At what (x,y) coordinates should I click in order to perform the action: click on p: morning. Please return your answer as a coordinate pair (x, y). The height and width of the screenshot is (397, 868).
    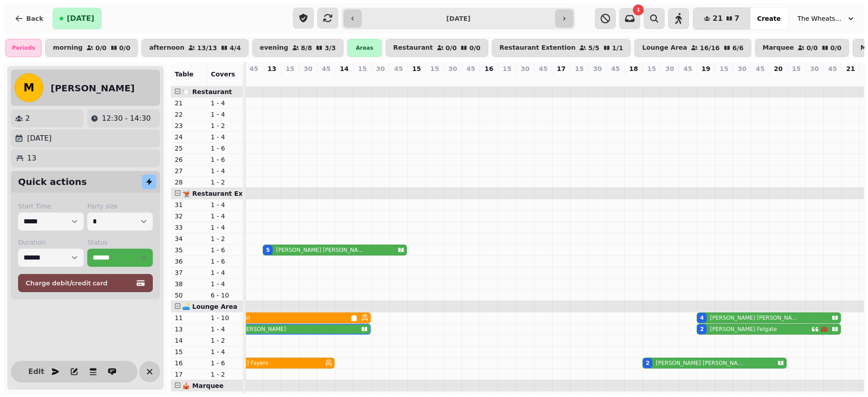
    Looking at the image, I should click on (68, 48).